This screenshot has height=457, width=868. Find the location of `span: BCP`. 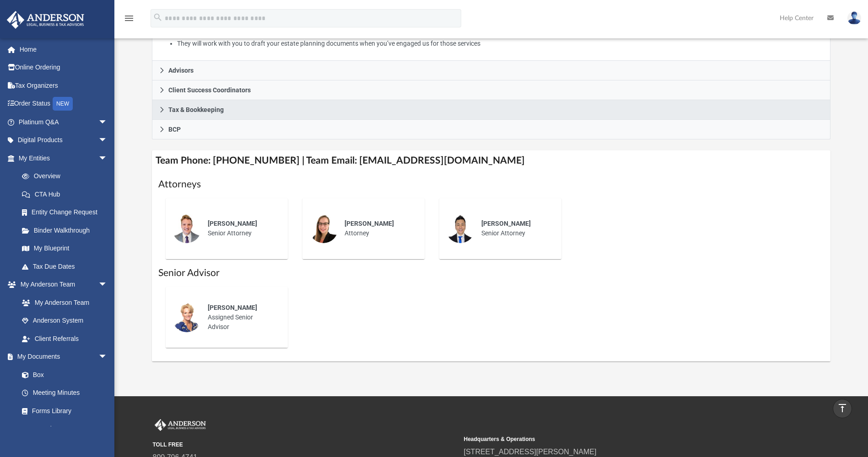

span: BCP is located at coordinates (174, 129).